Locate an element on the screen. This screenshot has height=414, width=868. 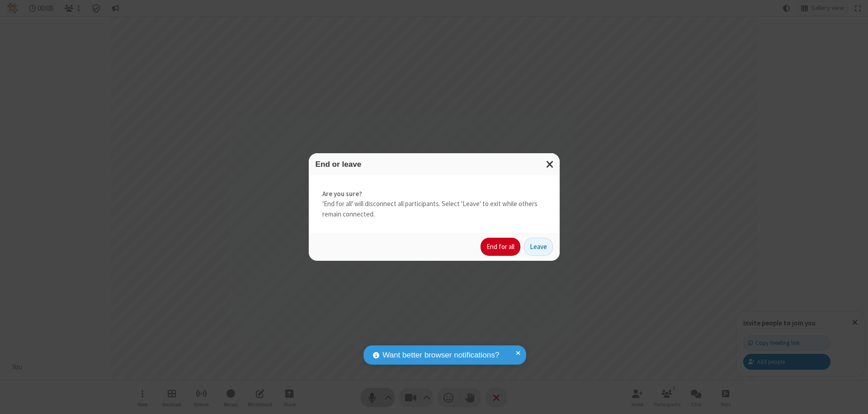
button: Leave is located at coordinates (538, 247).